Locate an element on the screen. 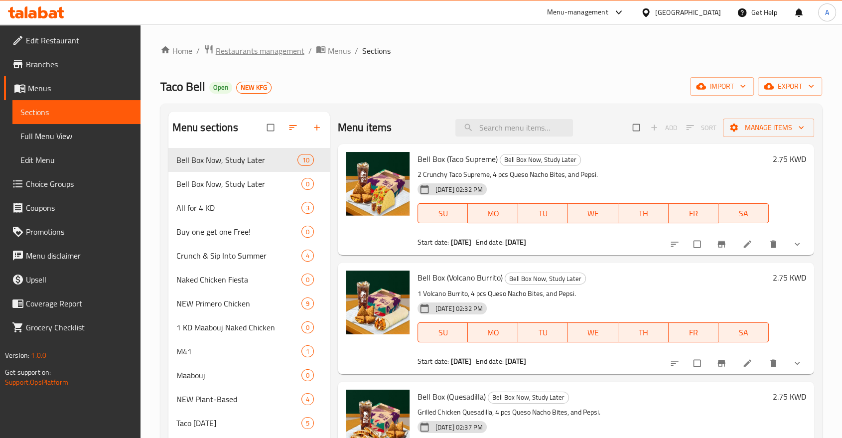  a: Sections is located at coordinates (76, 112).